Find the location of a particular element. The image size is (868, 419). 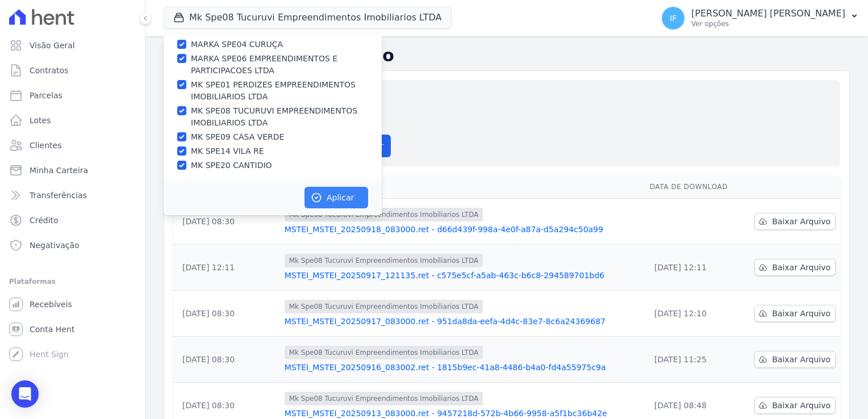

a: Parcelas is located at coordinates (72, 95).